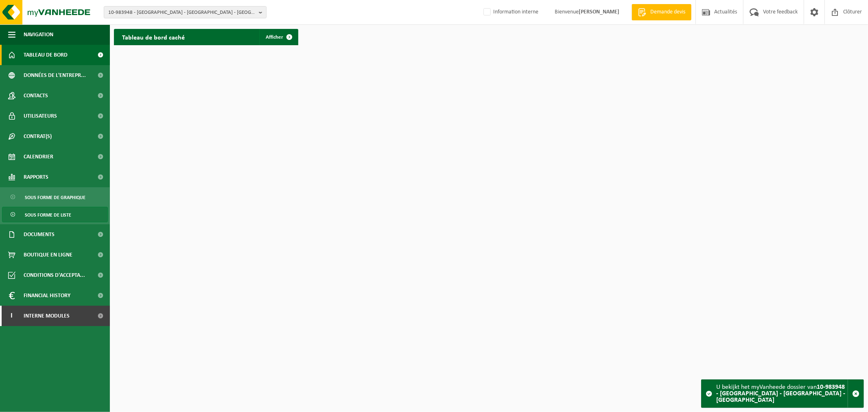  What do you see at coordinates (37, 137) in the screenshot?
I see `span: Contrat(s)` at bounding box center [37, 137].